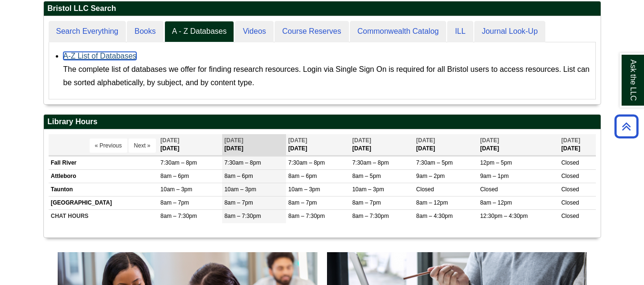 The image size is (644, 285). I want to click on span: 12:30pm – 4:30pm, so click(504, 216).